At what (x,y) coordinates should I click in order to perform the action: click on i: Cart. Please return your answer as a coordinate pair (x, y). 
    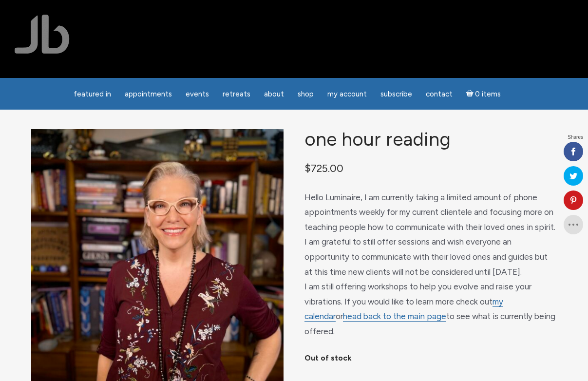
    Looking at the image, I should click on (470, 94).